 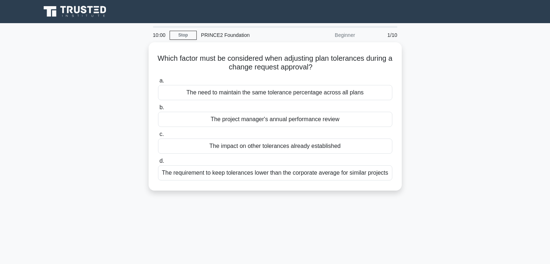 What do you see at coordinates (275, 119) in the screenshot?
I see `div: The project manager's annual performance review` at bounding box center [275, 119].